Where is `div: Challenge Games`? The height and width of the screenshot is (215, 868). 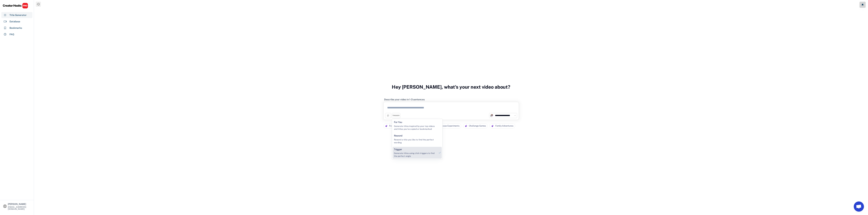 div: Challenge Games is located at coordinates (478, 126).